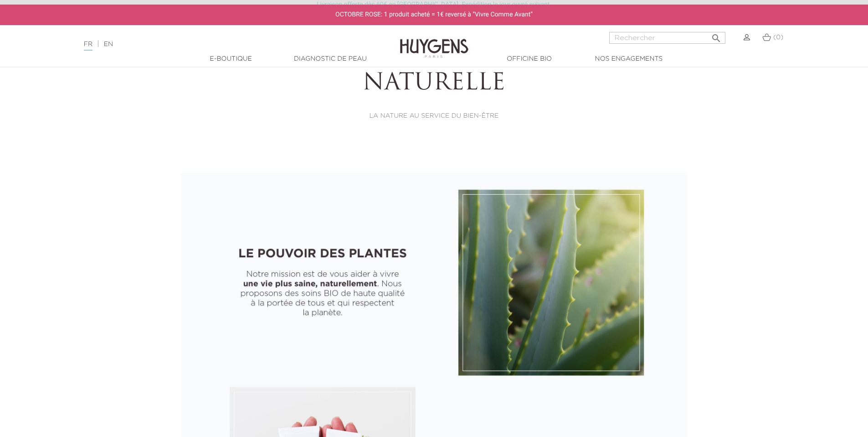 Image resolution: width=868 pixels, height=437 pixels. What do you see at coordinates (434, 116) in the screenshot?
I see `p: LA NATURE AU SERVICE DU BIEN-ÊTRE` at bounding box center [434, 116].